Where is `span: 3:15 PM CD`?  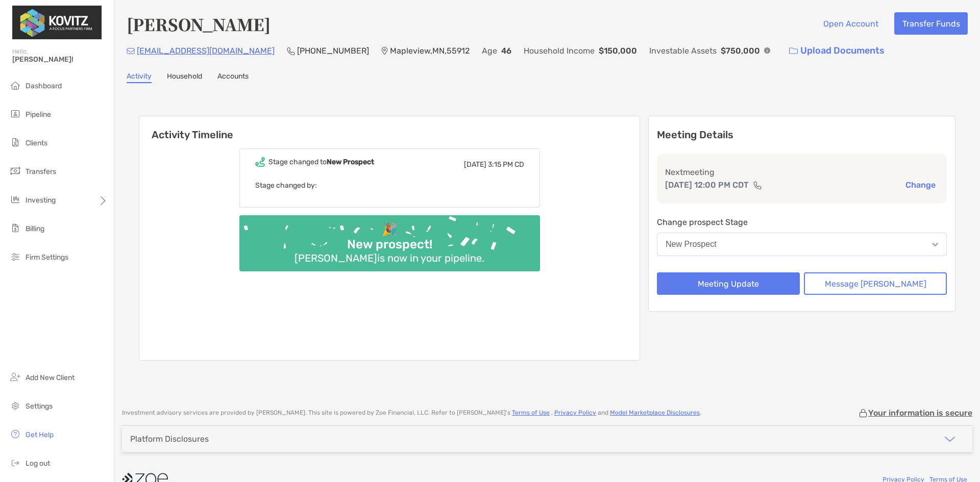 span: 3:15 PM CD is located at coordinates (506, 165).